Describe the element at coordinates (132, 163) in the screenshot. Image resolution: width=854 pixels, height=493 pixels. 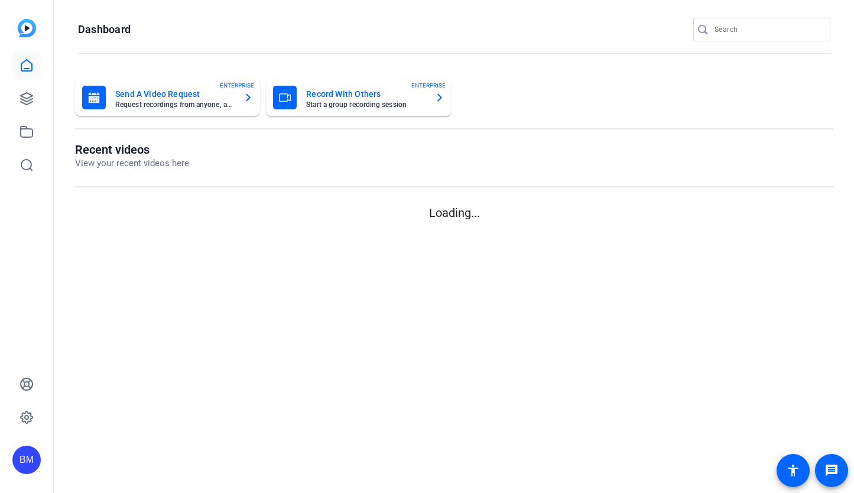
I see `p: View your recent videos here` at that location.